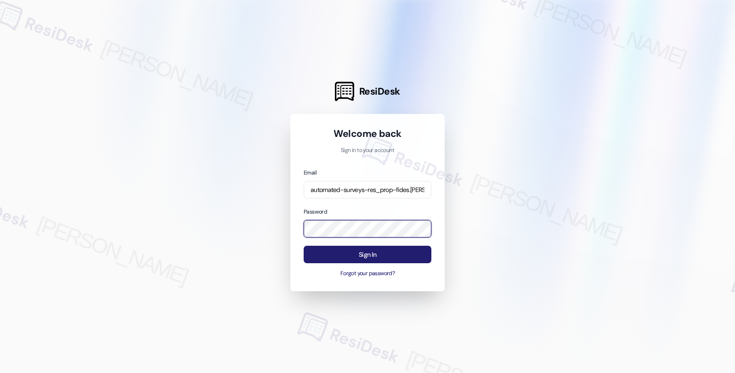  I want to click on input: name@example.com, so click(367, 190).